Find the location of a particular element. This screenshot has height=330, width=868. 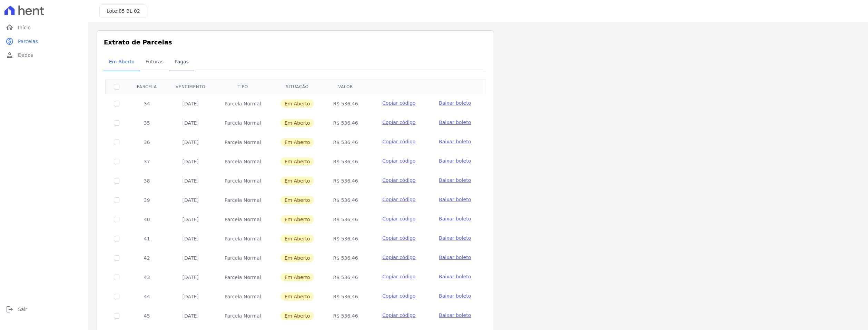

a: paidParcelas is located at coordinates (44, 41).